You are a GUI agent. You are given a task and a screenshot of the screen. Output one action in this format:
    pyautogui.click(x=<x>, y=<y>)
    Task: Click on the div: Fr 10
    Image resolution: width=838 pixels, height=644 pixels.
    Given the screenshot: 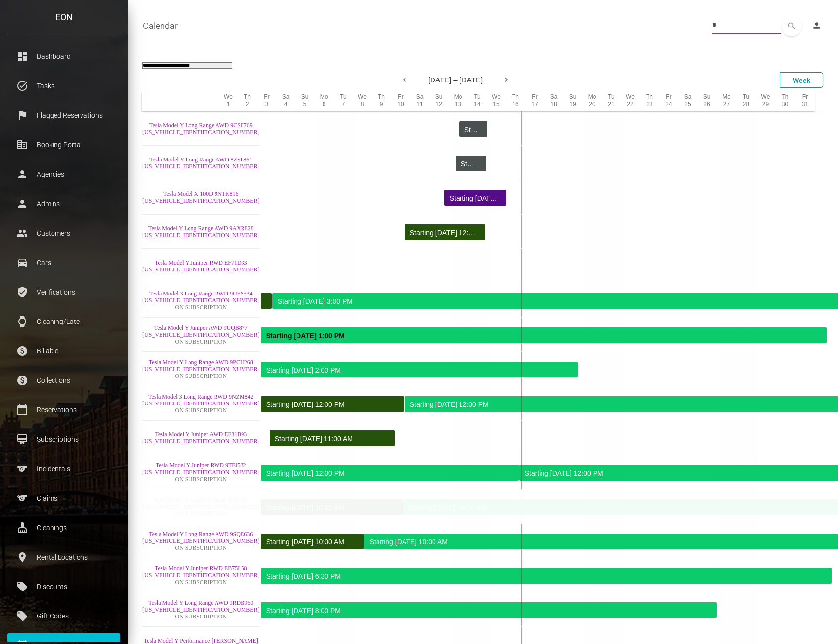 What is the action you would take?
    pyautogui.click(x=400, y=101)
    